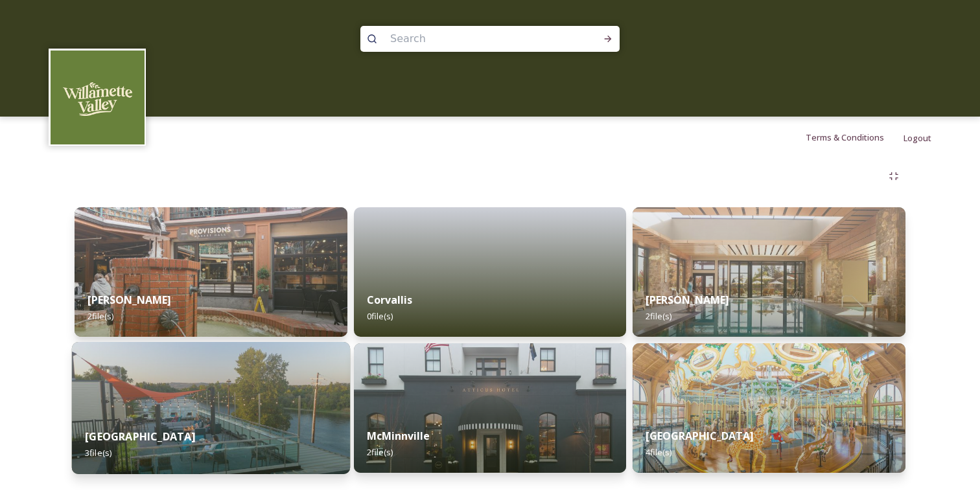  I want to click on img: 9df62d22-b388-4edb-82c8-48db1607500c.jpg, so click(769, 272).